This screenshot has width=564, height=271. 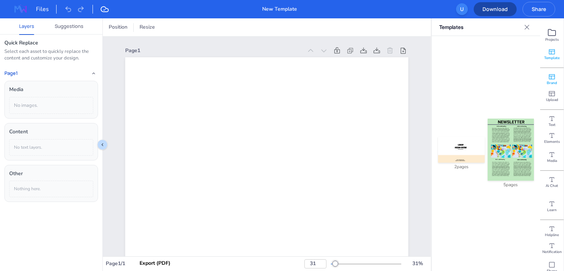 What do you see at coordinates (552, 125) in the screenshot?
I see `span: Text` at bounding box center [552, 125].